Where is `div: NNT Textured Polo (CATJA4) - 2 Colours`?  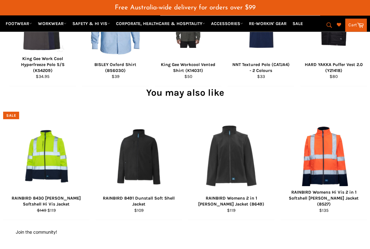 div: NNT Textured Polo (CATJA4) - 2 Colours is located at coordinates (261, 68).